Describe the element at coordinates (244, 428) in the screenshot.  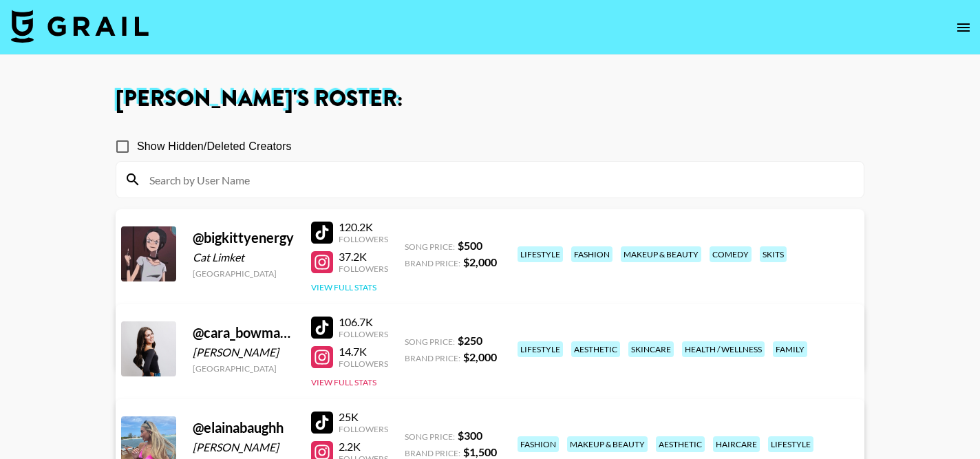
I see `div: @ elainabaughh` at that location.